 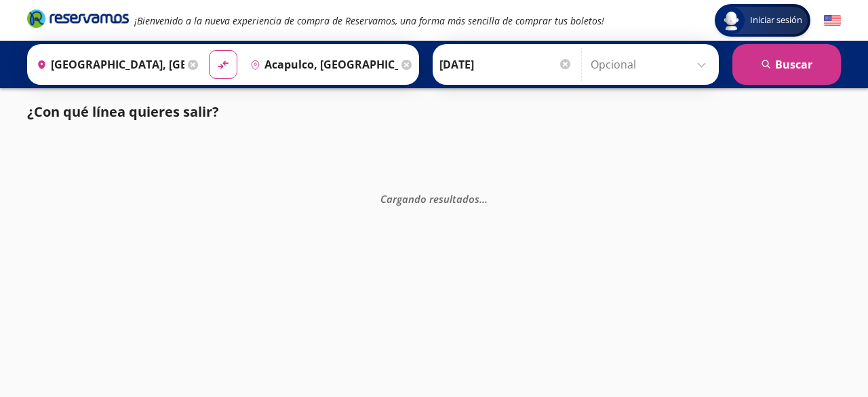 I want to click on p: ¿Con qué línea quieres salir?, so click(x=123, y=112).